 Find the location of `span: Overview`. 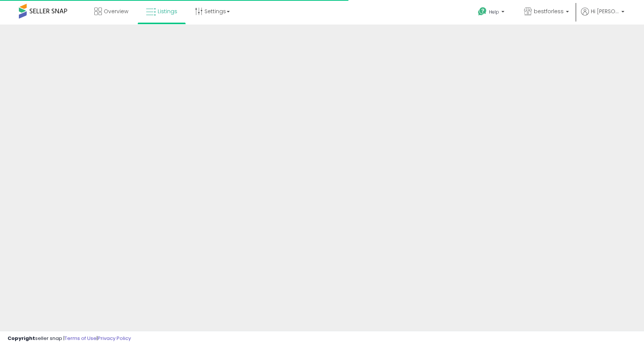

span: Overview is located at coordinates (116, 12).